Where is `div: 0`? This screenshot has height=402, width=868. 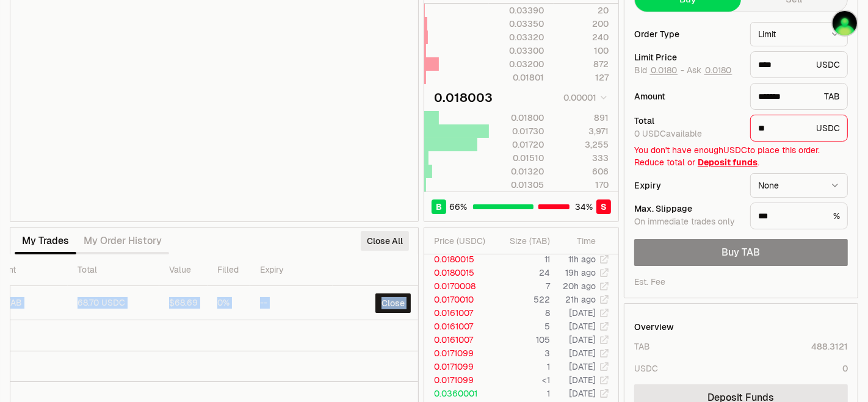
div: 0 is located at coordinates (844, 368).